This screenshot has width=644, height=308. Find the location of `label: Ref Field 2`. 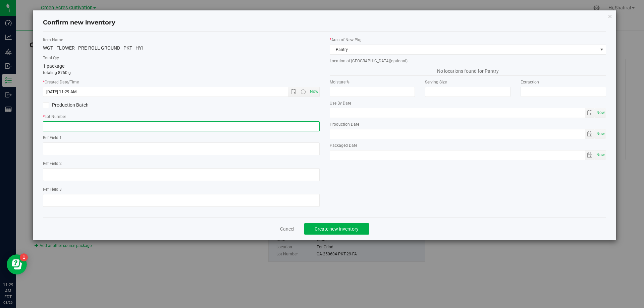

label: Ref Field 2 is located at coordinates (181, 163).